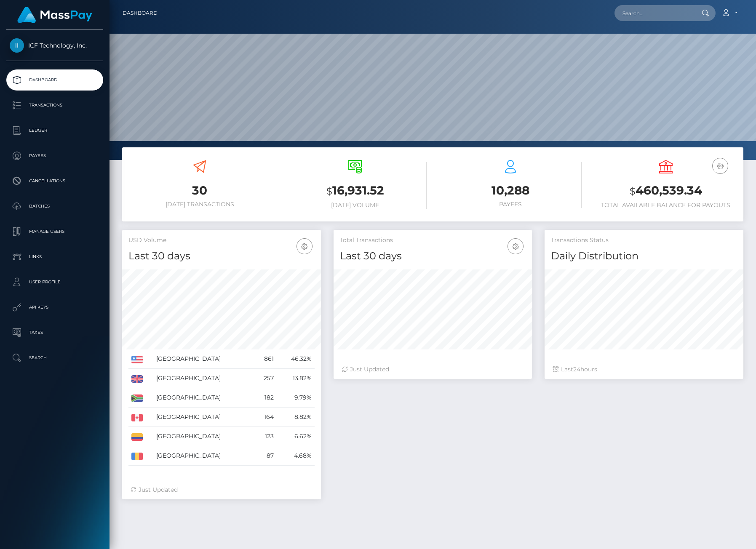 The width and height of the screenshot is (756, 549). What do you see at coordinates (55, 307) in the screenshot?
I see `p: API Keys` at bounding box center [55, 307].